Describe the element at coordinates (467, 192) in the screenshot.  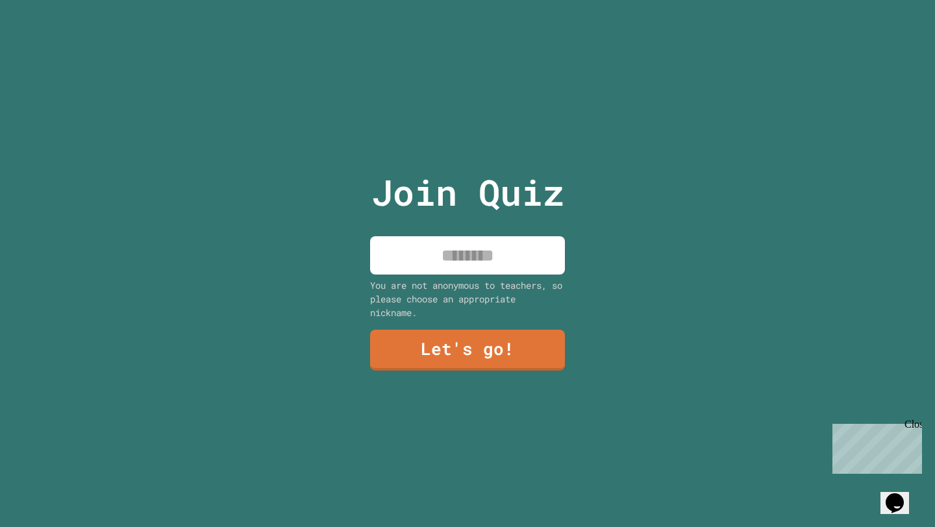
I see `p: Join Quiz` at that location.